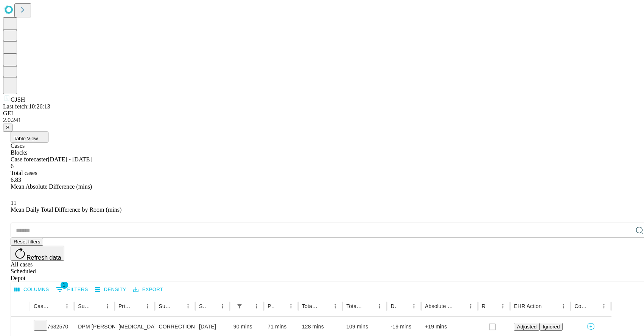  Describe the element at coordinates (44, 258) in the screenshot. I see `span: Refresh data` at that location.